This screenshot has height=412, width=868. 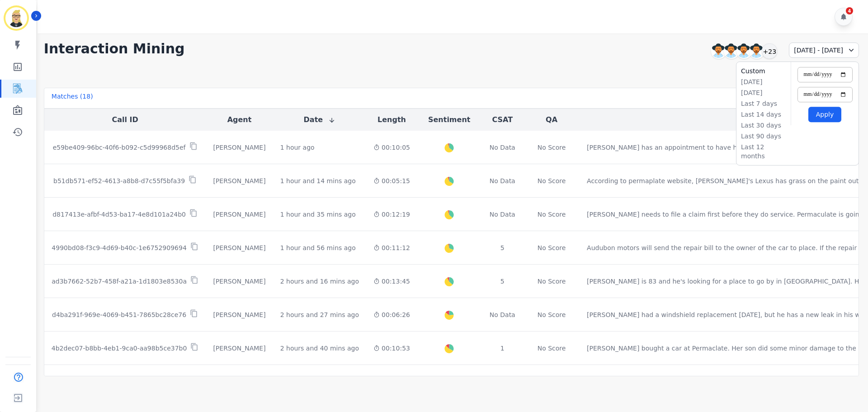 I want to click on div: 4, so click(x=850, y=11).